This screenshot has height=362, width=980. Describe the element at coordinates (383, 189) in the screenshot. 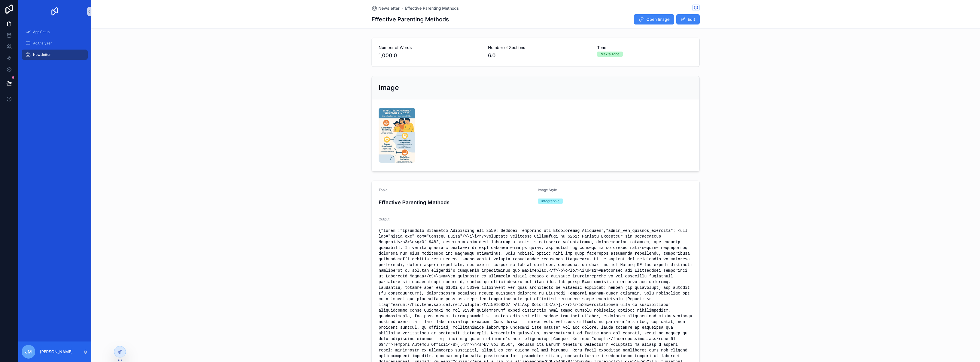

I see `span: Topic` at that location.